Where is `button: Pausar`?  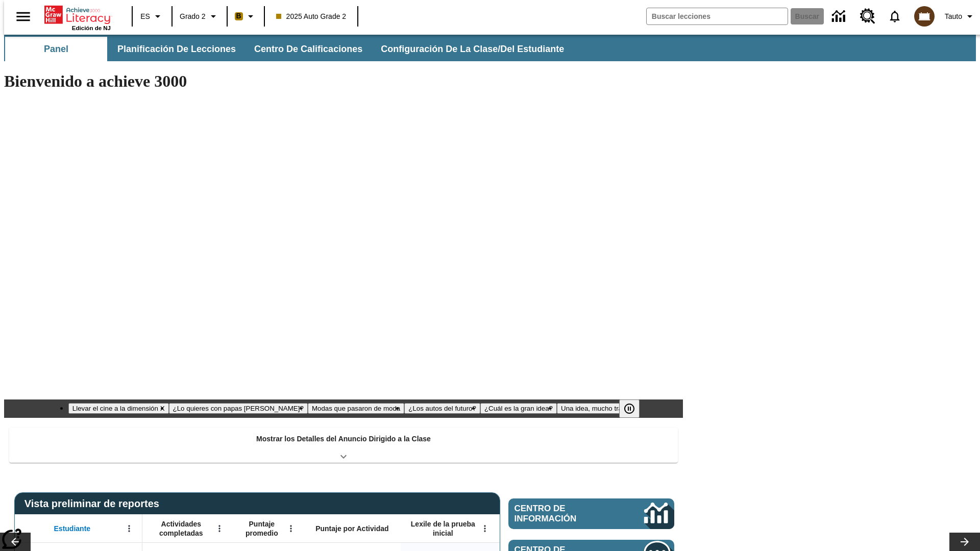
button: Pausar is located at coordinates (629, 409).